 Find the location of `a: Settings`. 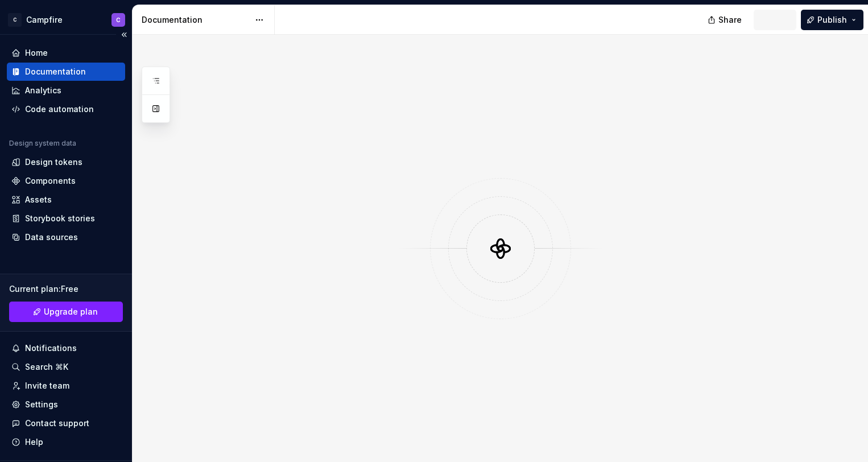

a: Settings is located at coordinates (66, 405).